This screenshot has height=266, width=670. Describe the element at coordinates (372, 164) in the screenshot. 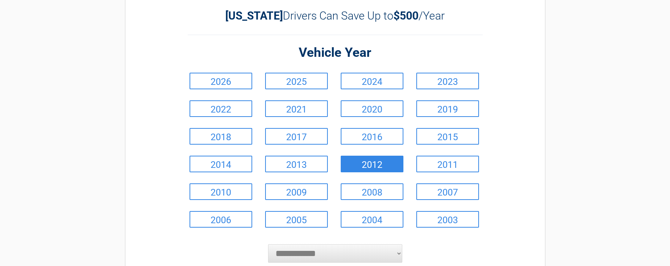

I see `a: 2012` at that location.